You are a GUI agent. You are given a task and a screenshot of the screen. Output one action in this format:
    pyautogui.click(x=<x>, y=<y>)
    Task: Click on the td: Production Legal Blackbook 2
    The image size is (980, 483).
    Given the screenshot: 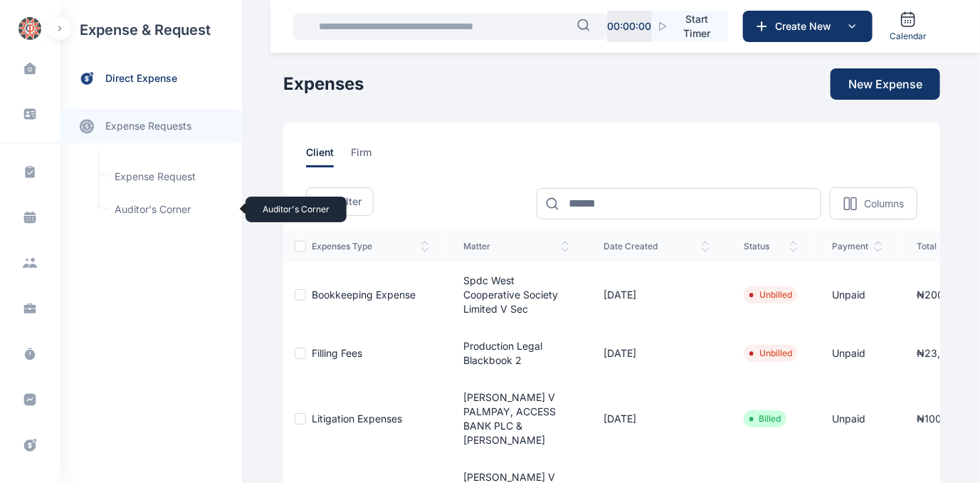 What is the action you would take?
    pyautogui.click(x=516, y=353)
    